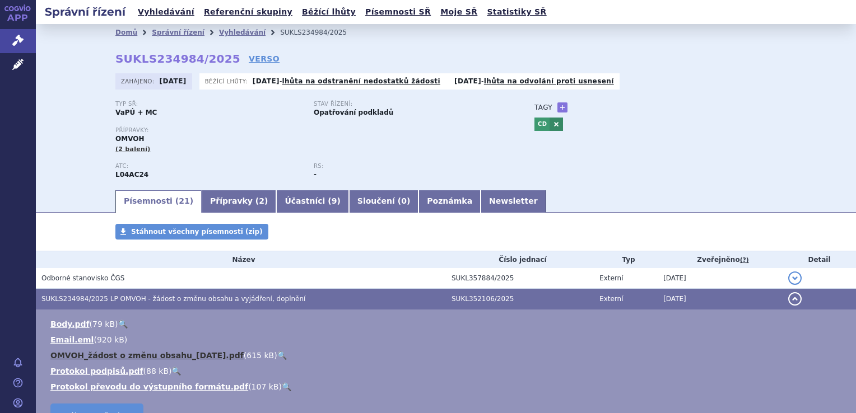 Image resolution: width=856 pixels, height=413 pixels. I want to click on a: Newsletter, so click(513, 202).